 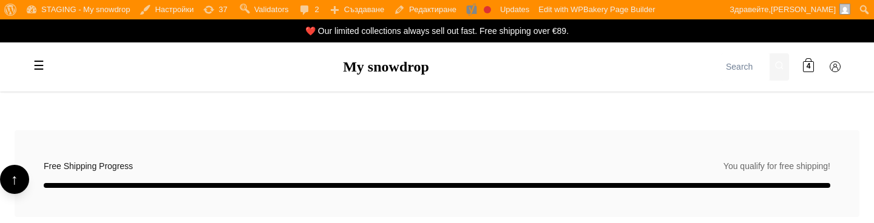 What do you see at coordinates (88, 166) in the screenshot?
I see `span: Free Shipping Progress` at bounding box center [88, 166].